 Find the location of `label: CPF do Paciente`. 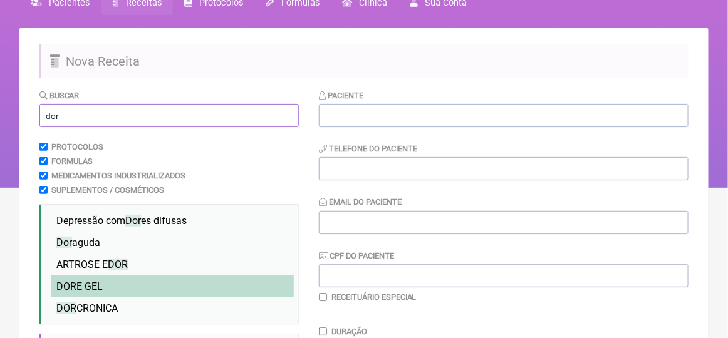

label: CPF do Paciente is located at coordinates (356, 255).